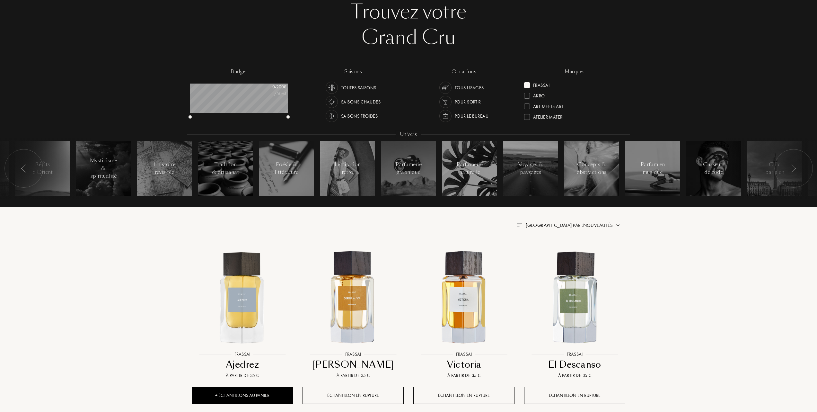 This screenshot has width=817, height=412. Describe the element at coordinates (242, 297) in the screenshot. I see `img: Ajedrez Frassai` at that location.